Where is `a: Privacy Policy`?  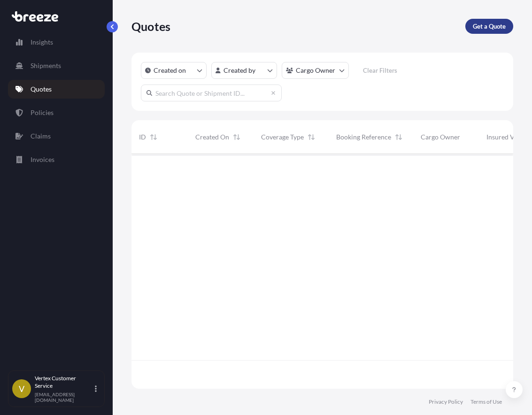 a: Privacy Policy is located at coordinates (446, 402).